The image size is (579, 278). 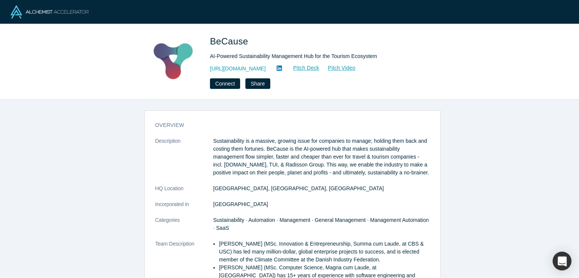 What do you see at coordinates (184, 193) in the screenshot?
I see `dt: HQ Location` at bounding box center [184, 193].